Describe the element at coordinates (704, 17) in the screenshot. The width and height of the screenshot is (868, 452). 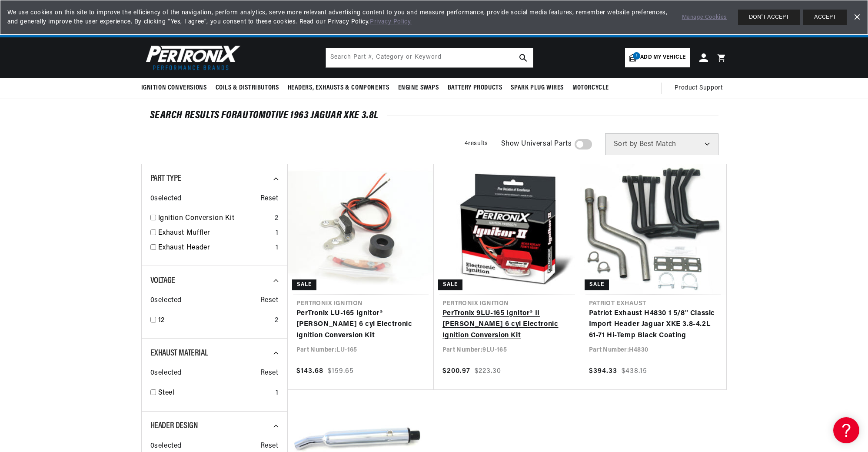
I see `a: Manage Cookies` at that location.